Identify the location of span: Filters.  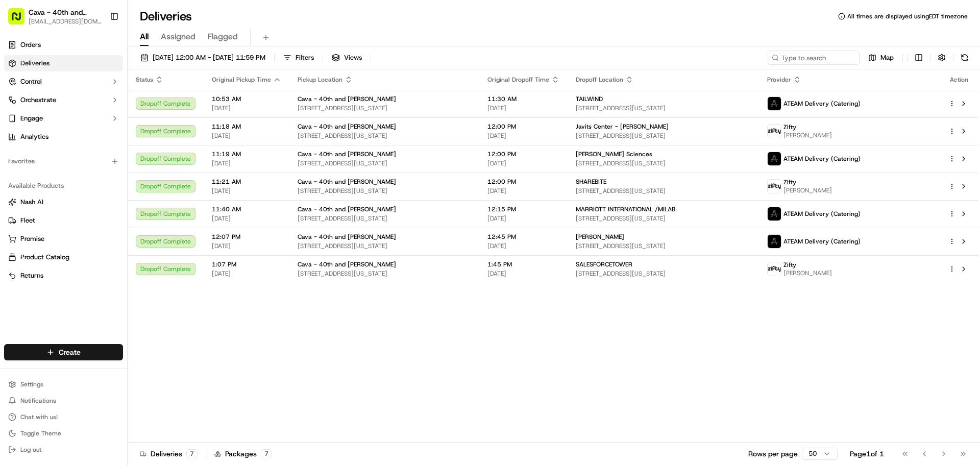
(305, 58).